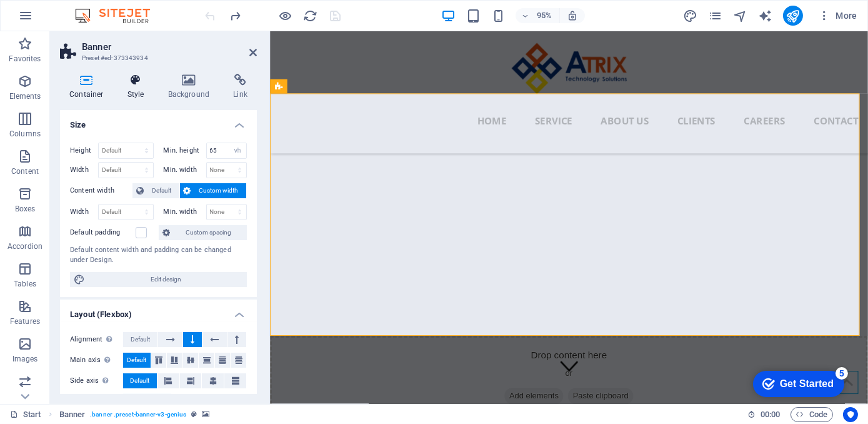 This screenshot has width=868, height=424. Describe the element at coordinates (227, 402) in the screenshot. I see `button: Off` at that location.